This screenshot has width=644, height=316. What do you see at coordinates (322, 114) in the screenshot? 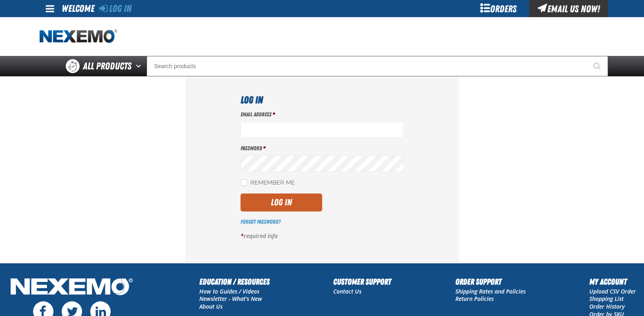
I see `label: Email Address` at bounding box center [322, 114].